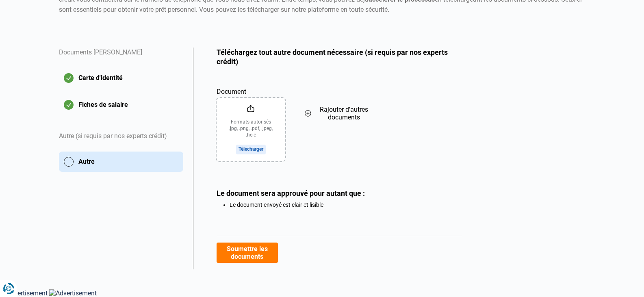 Image resolution: width=644 pixels, height=297 pixels. I want to click on h2: Téléchargez tout autre document nécessaire (si requis par nos experts crédit), so click(339, 57).